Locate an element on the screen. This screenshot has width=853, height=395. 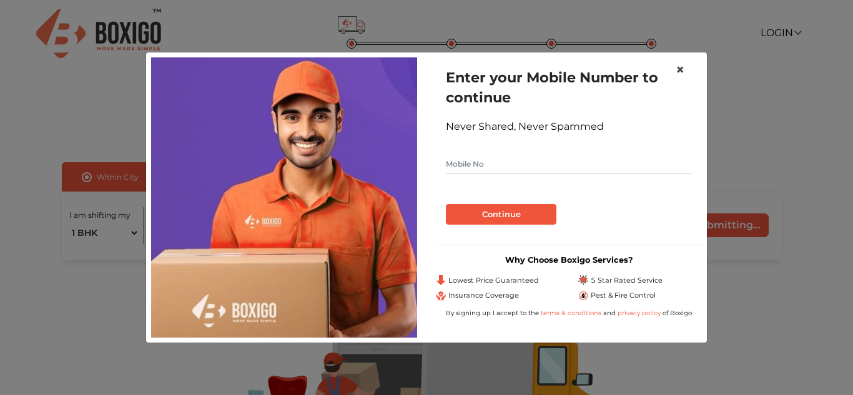
h3: Why Choose Boxigo Services? is located at coordinates (569, 260).